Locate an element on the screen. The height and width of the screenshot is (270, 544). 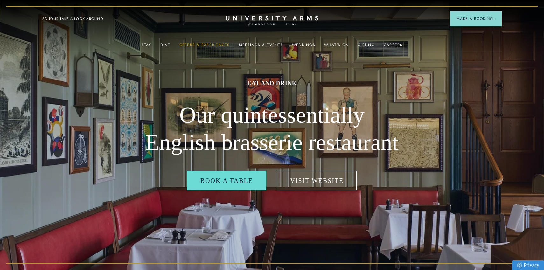
a: Visit Website is located at coordinates (317, 181).